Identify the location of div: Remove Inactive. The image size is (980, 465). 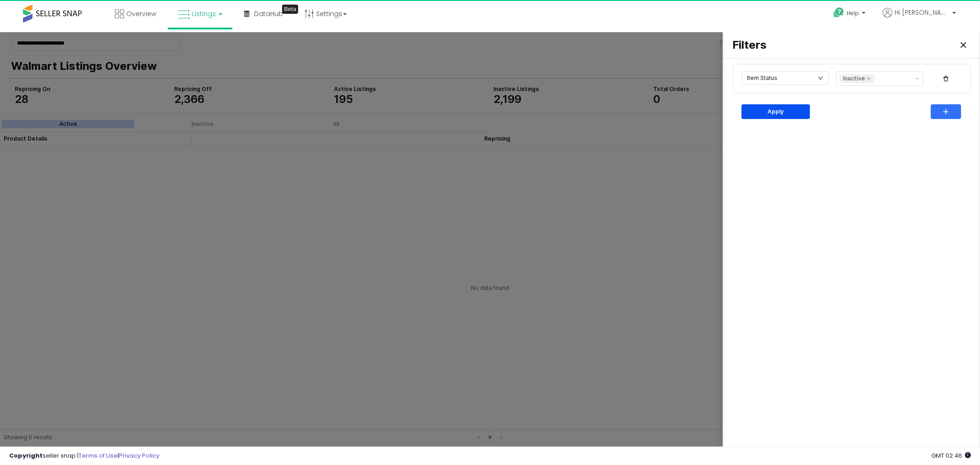
(869, 46).